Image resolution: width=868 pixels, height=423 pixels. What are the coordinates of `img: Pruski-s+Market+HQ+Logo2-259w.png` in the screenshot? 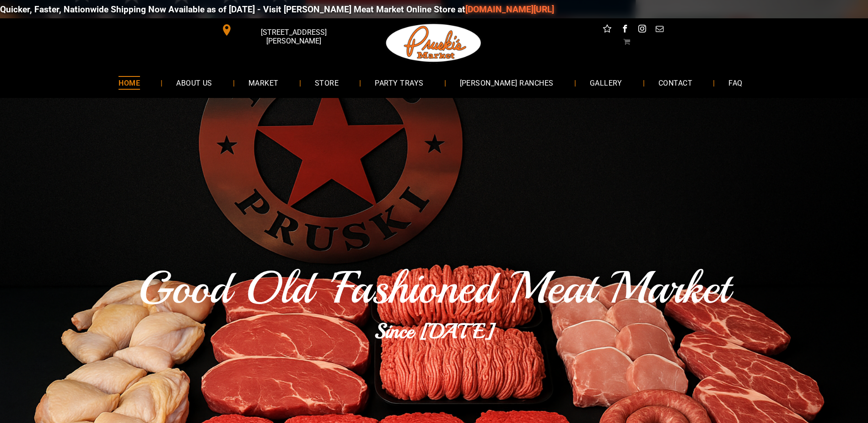 It's located at (434, 43).